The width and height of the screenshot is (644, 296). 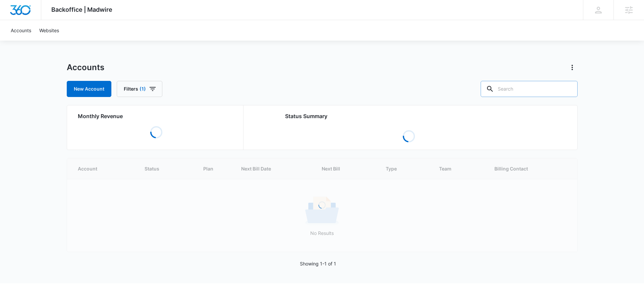 I want to click on input: Search, so click(x=529, y=89).